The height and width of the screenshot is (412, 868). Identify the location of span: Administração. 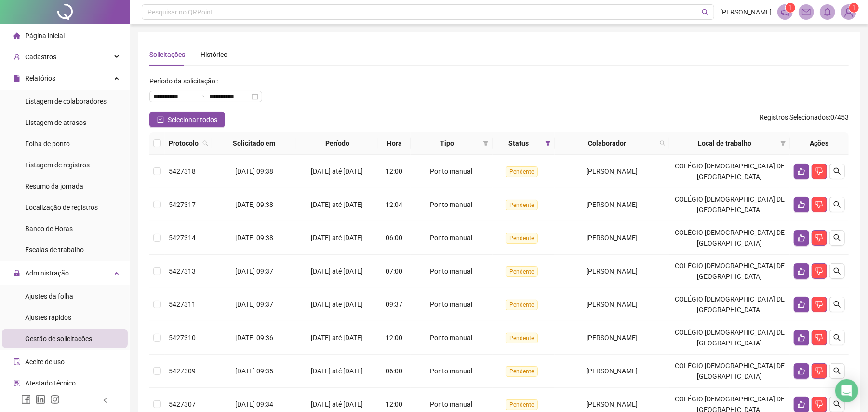
(47, 273).